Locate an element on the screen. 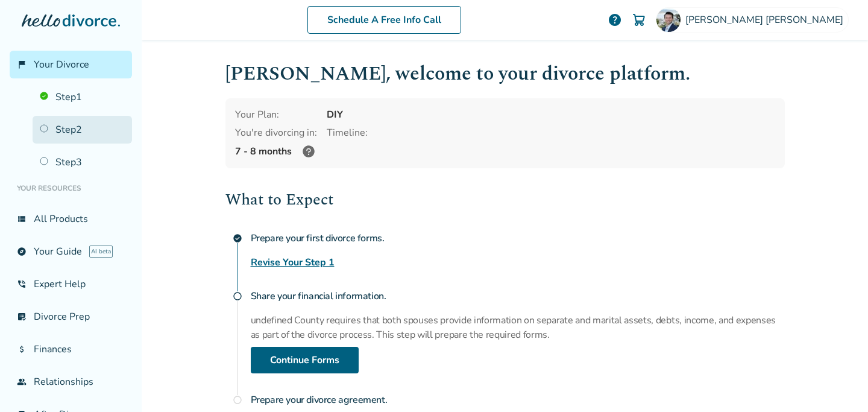  h4: Prepare your first divorce forms. is located at coordinates (518, 238).